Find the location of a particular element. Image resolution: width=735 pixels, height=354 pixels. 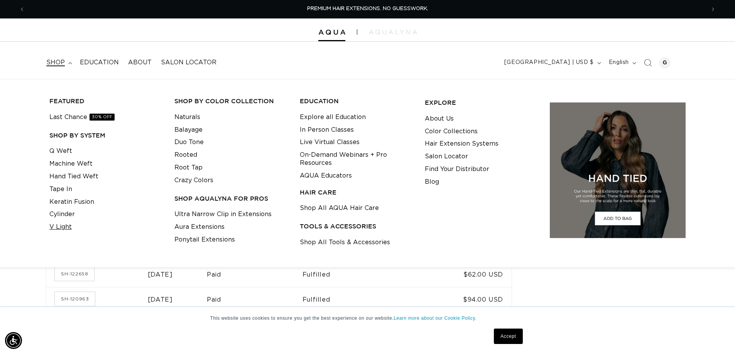

a: Live Virtual Classes is located at coordinates (329, 142).